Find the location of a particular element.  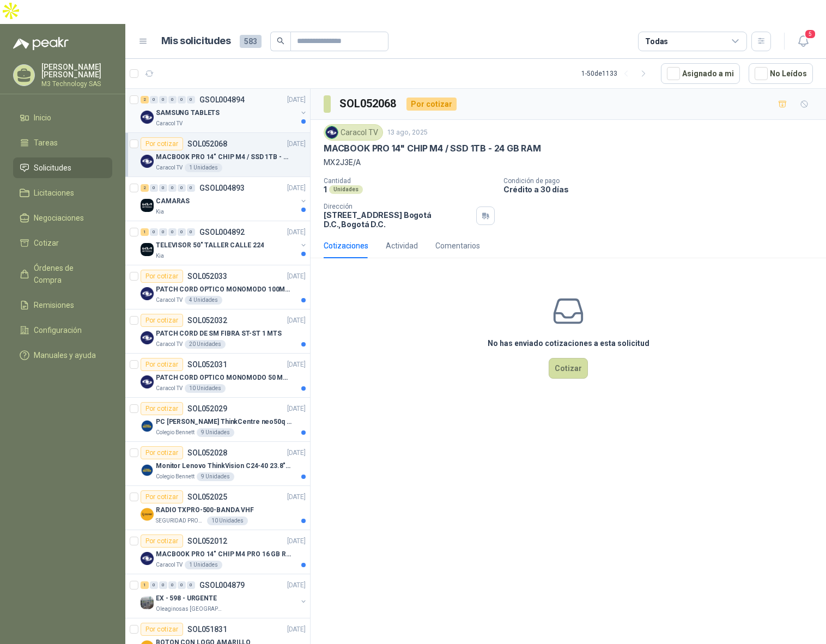

div: 20 Unidades is located at coordinates (205, 345).